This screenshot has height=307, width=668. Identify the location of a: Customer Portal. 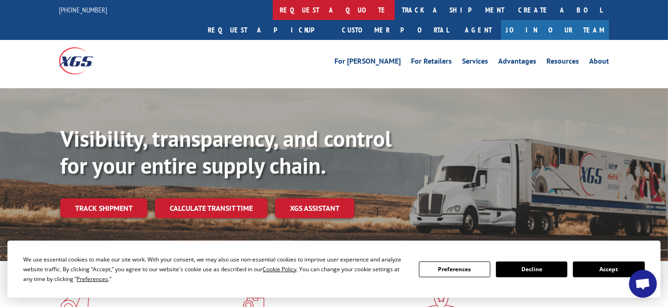
(395, 30).